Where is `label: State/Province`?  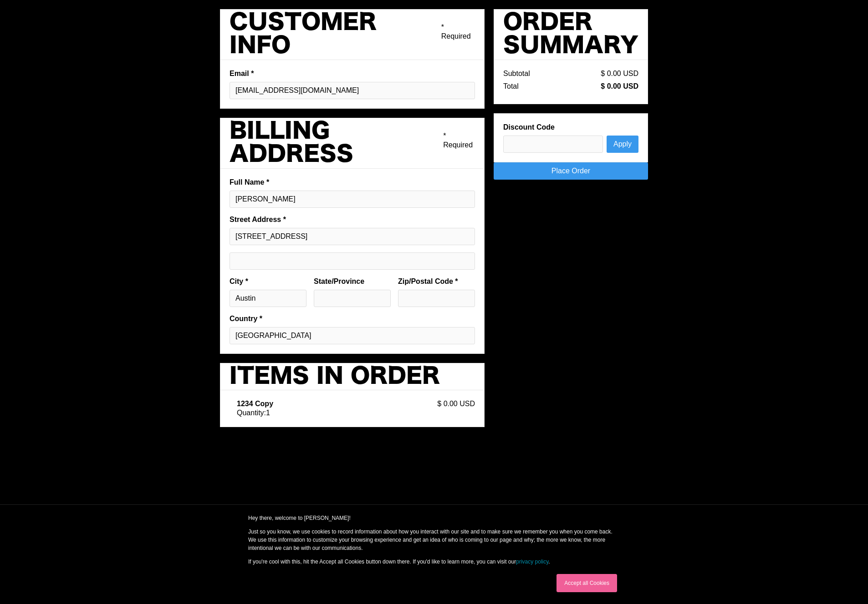 label: State/Province is located at coordinates (352, 282).